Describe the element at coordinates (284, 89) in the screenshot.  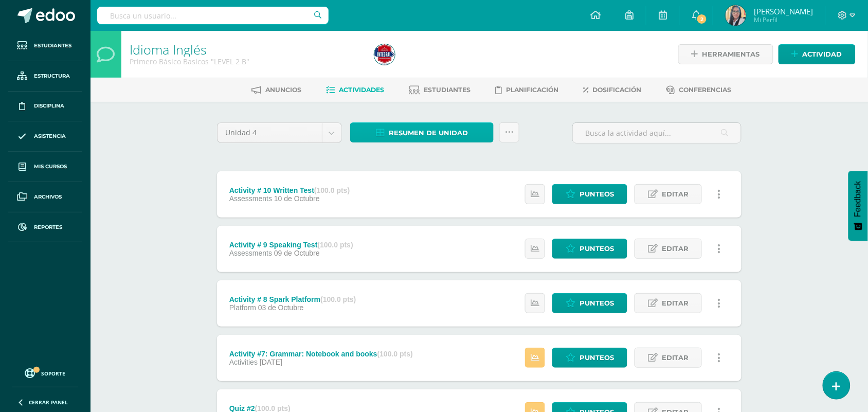
I see `span: Anuncios` at that location.